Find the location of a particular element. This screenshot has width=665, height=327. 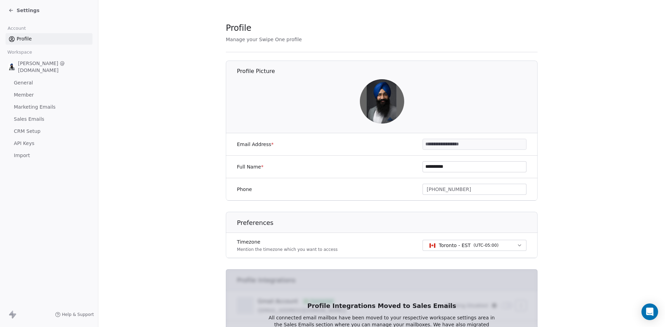

span: Manage your Swipe One profile is located at coordinates (263, 39).